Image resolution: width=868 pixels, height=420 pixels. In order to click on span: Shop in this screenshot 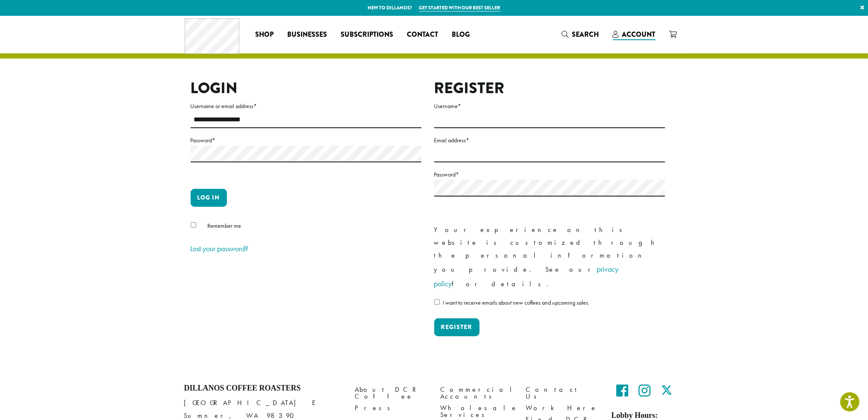, I will do `click(264, 35)`.